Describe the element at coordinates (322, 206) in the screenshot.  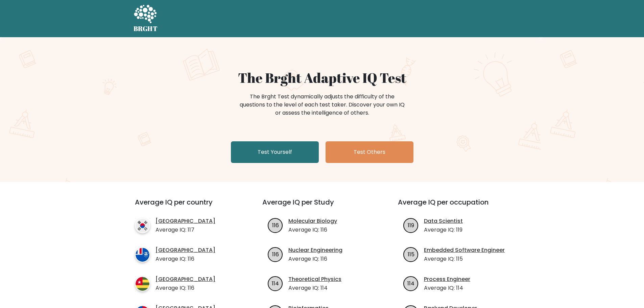
I see `h3: Average IQ per Study` at that location.